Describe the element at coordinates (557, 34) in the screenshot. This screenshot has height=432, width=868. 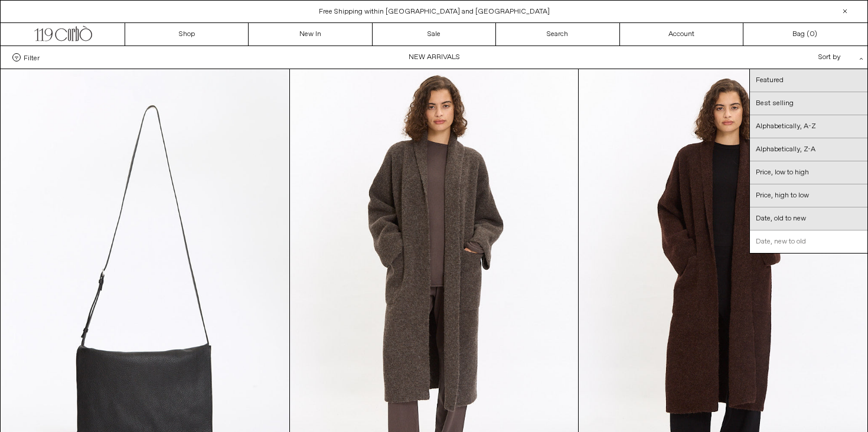
I see `a: Search` at that location.